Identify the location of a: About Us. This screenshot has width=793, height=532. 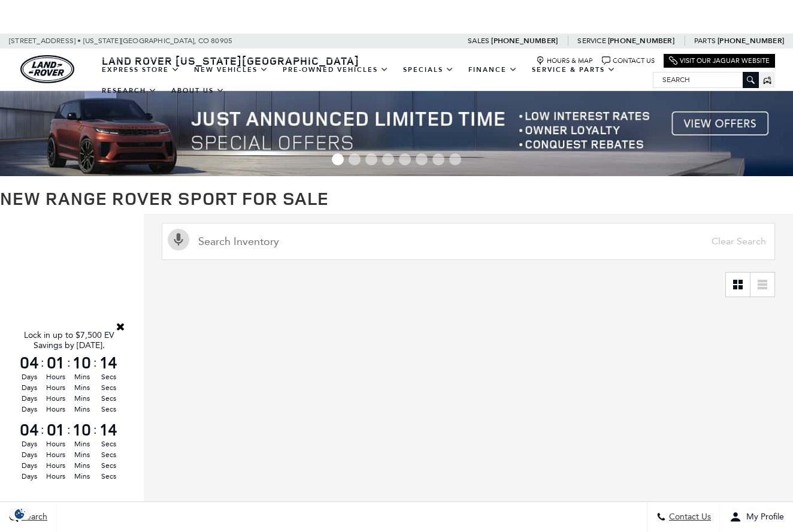
(197, 91).